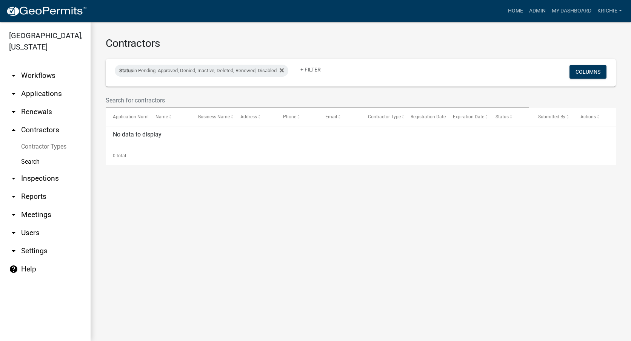 The height and width of the screenshot is (341, 631). Describe the element at coordinates (214, 117) in the screenshot. I see `span: Business Name` at that location.